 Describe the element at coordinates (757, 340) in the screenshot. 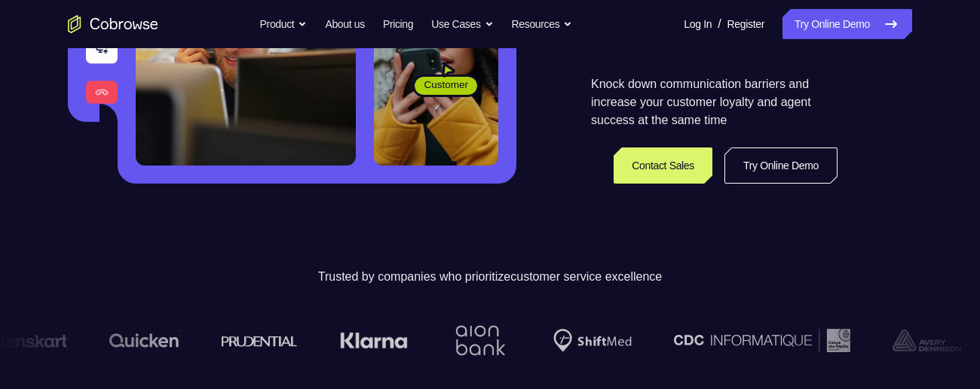

I see `img: CDC Informatique` at that location.